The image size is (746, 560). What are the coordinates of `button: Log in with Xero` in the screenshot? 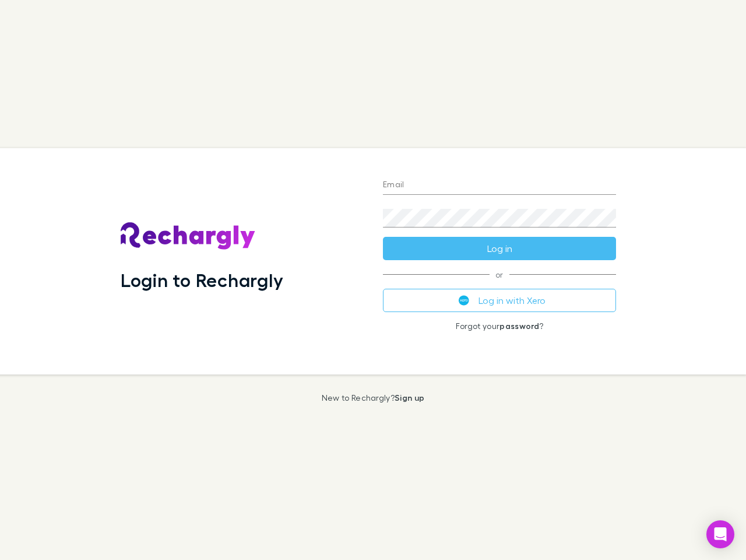 It's located at (500, 300).